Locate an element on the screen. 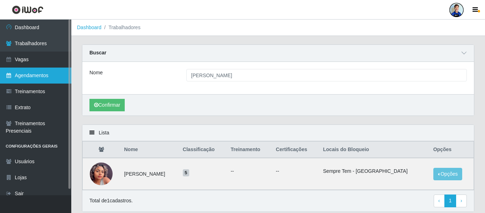 This screenshot has height=213, width=485. p: Total de 1 cadastros. is located at coordinates (111, 201).